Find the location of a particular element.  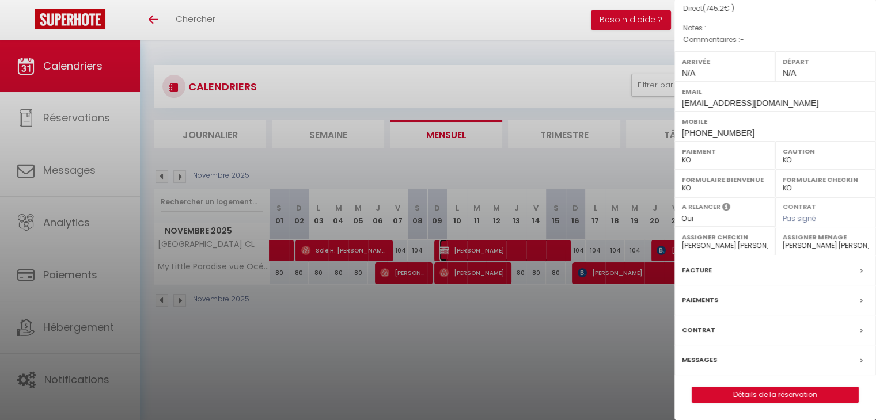

p: Commentaires : is located at coordinates (775, 40).